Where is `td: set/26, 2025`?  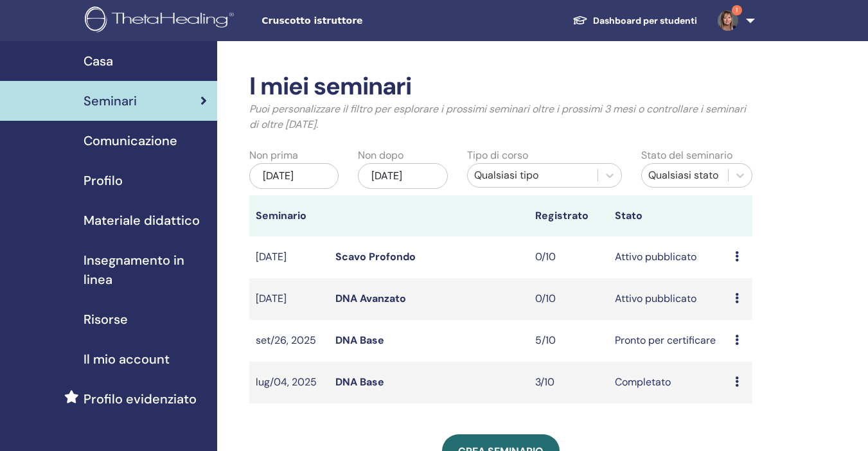 td: set/26, 2025 is located at coordinates (289, 340).